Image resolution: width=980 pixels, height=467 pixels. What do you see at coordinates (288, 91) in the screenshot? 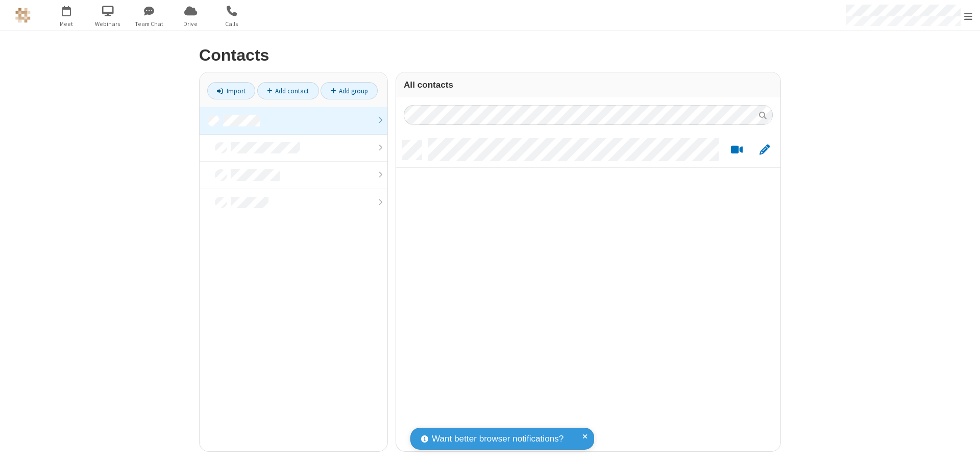
I see `a: Add contact` at bounding box center [288, 91].